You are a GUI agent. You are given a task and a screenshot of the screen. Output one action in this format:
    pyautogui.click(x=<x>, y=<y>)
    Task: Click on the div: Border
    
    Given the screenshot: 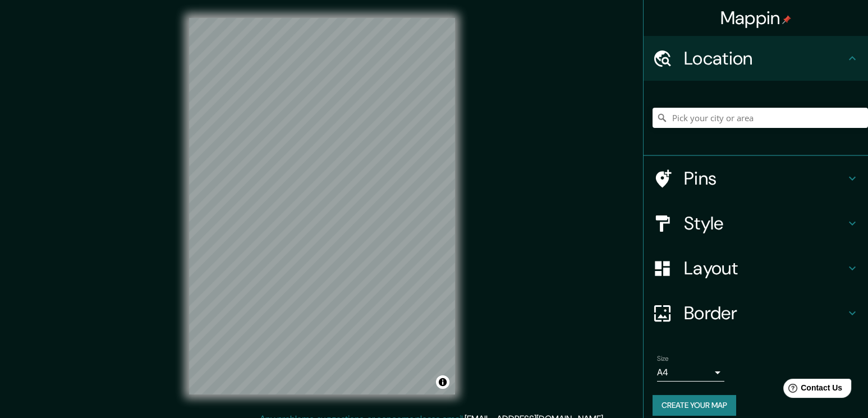 What is the action you would take?
    pyautogui.click(x=756, y=313)
    